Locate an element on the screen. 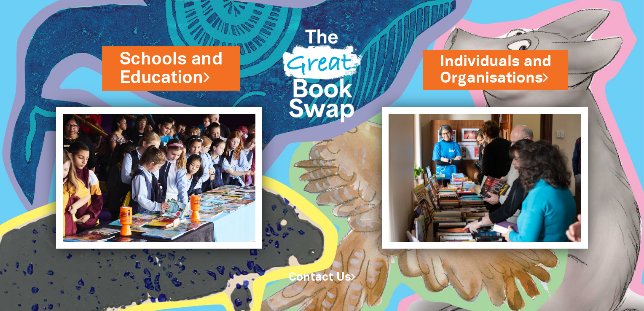 This screenshot has width=644, height=311. img: Schools and Education is located at coordinates (159, 178).